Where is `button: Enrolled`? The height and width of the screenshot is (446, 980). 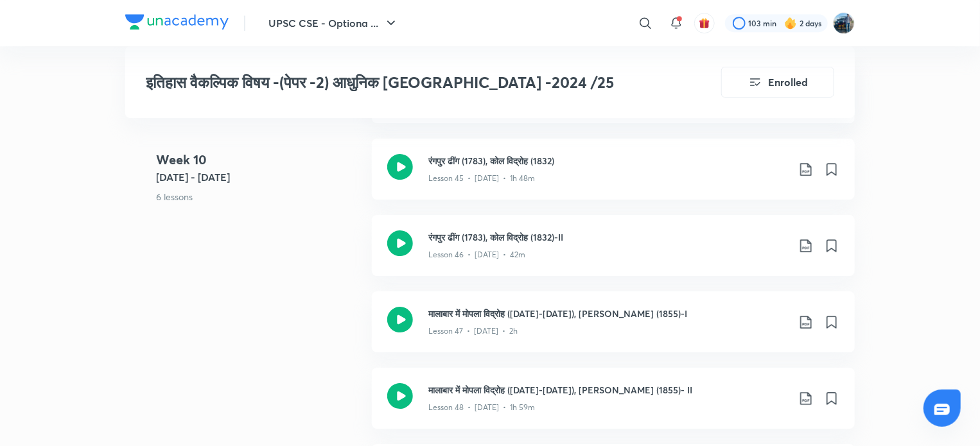
button: Enrolled is located at coordinates (778, 82).